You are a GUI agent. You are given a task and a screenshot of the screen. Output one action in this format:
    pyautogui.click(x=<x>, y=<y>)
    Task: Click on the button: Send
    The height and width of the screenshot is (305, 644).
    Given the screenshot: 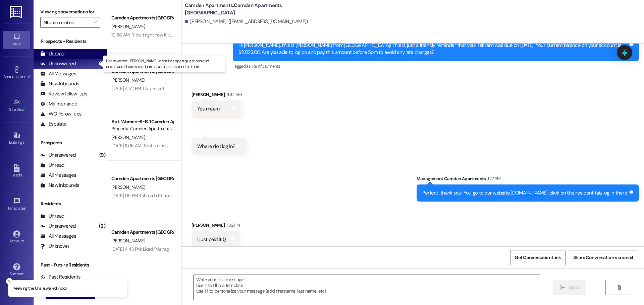 What is the action you would take?
    pyautogui.click(x=569, y=287)
    